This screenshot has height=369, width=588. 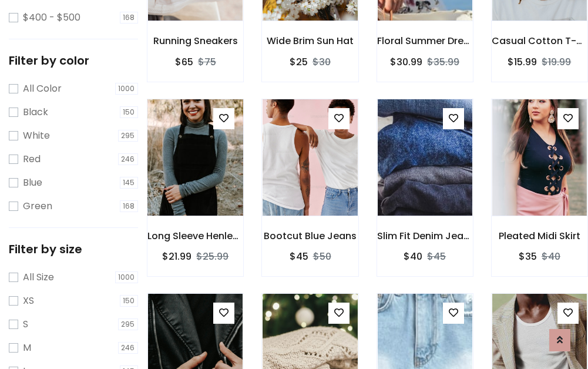 What do you see at coordinates (539, 40) in the screenshot?
I see `h6: Casual Cotton T-Shirt` at bounding box center [539, 40].